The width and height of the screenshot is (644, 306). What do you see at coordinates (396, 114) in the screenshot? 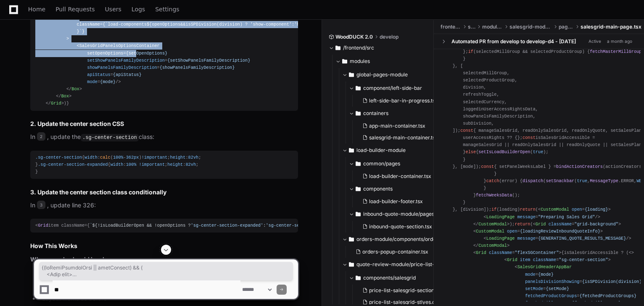
I see `button: containers` at bounding box center [396, 114].